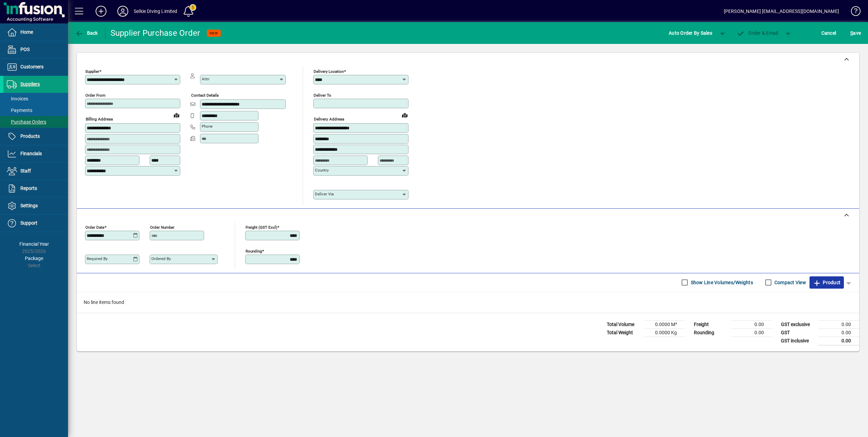 This screenshot has height=437, width=868. What do you see at coordinates (36, 223) in the screenshot?
I see `a: Support` at bounding box center [36, 223].